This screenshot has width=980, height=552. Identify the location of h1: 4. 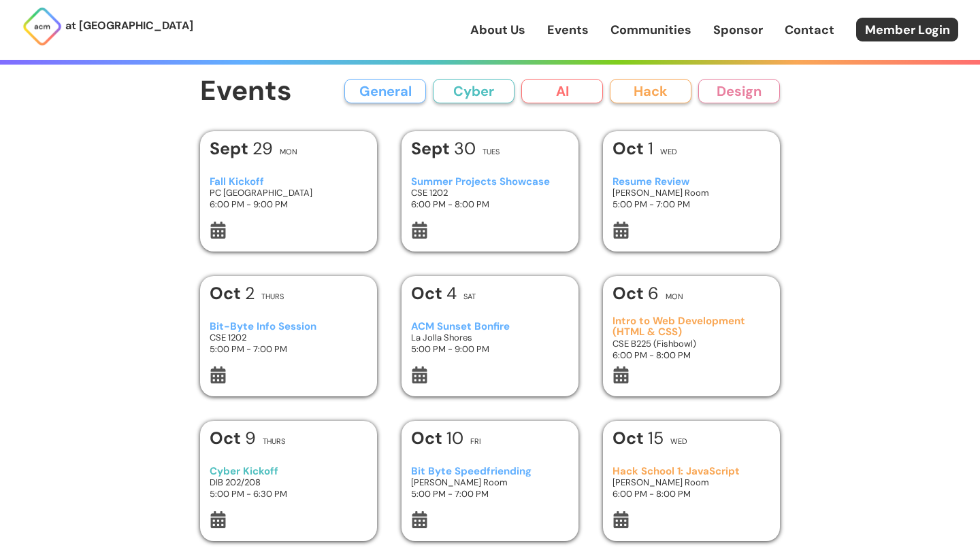
(434, 294).